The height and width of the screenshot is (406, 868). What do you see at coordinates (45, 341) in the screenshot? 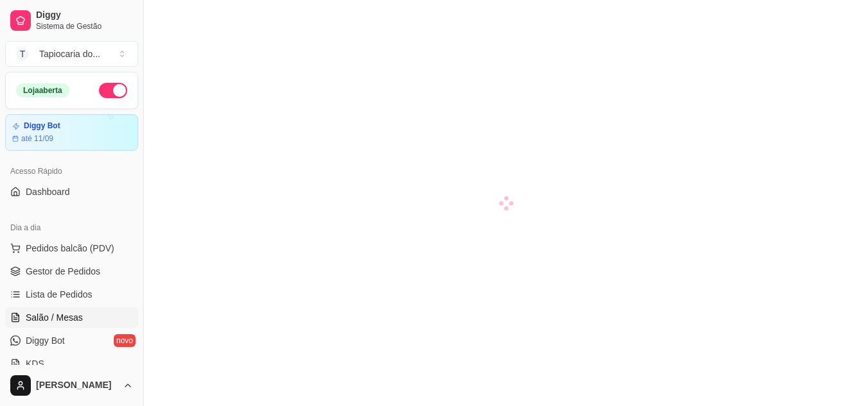
I see `span: Diggy Bot` at bounding box center [45, 341].